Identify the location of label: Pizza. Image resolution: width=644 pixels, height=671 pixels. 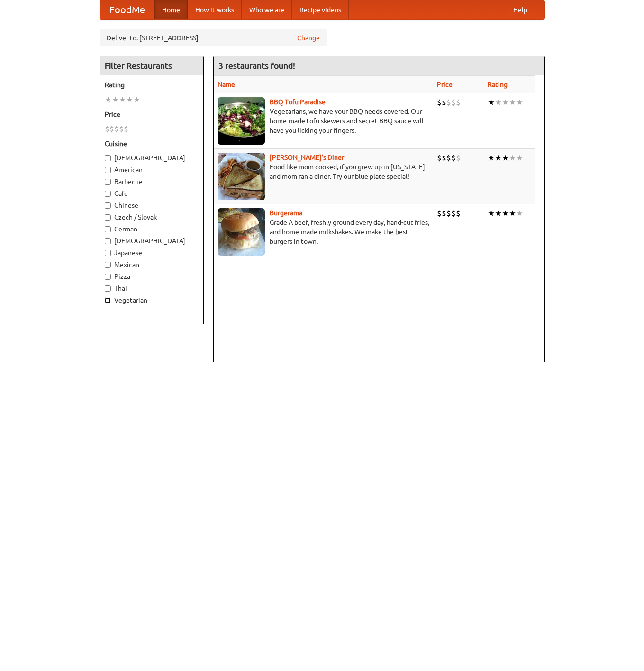
(151, 276).